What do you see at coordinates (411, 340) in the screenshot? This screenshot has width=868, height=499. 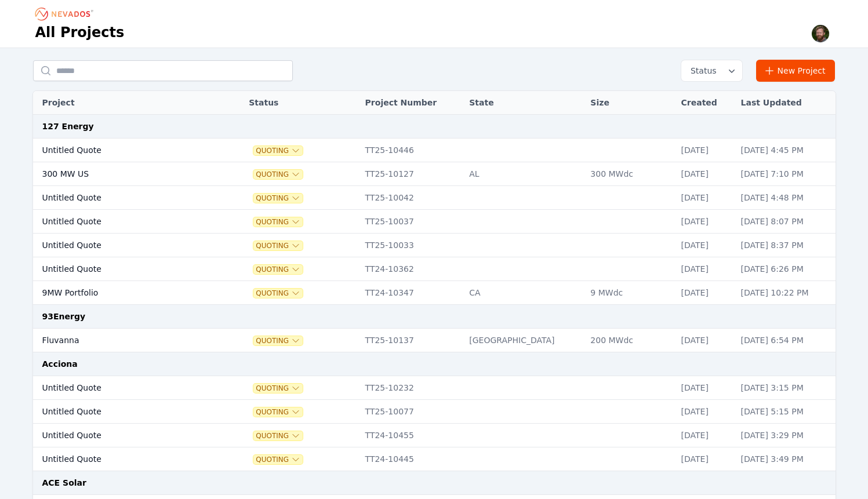 I see `td: TT25-10137` at bounding box center [411, 340].